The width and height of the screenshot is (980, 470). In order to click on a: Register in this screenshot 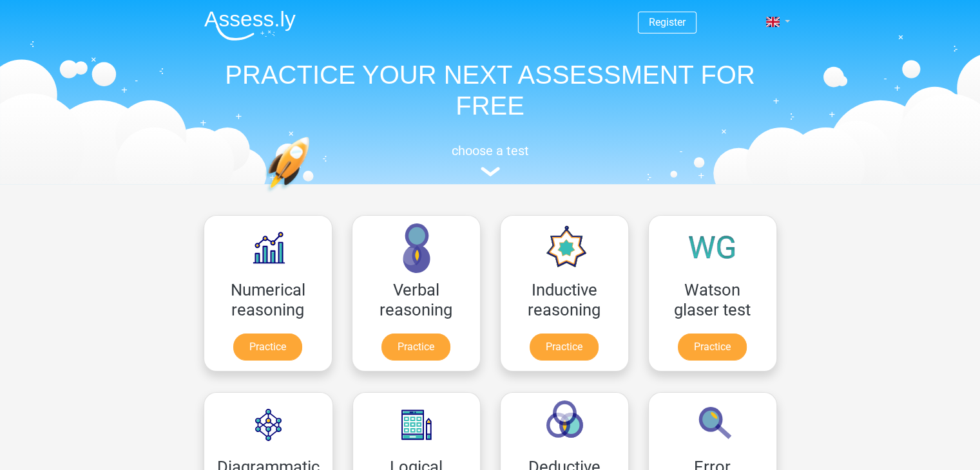, I will do `click(667, 22)`.